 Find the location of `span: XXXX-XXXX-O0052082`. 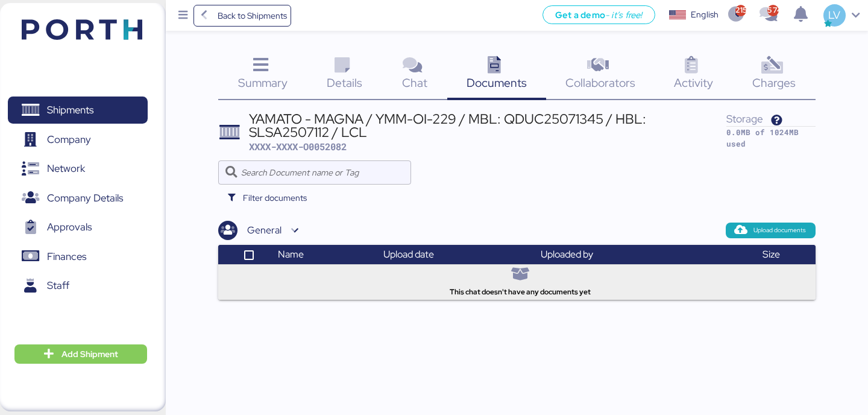

span: XXXX-XXXX-O0052082 is located at coordinates (297, 147).